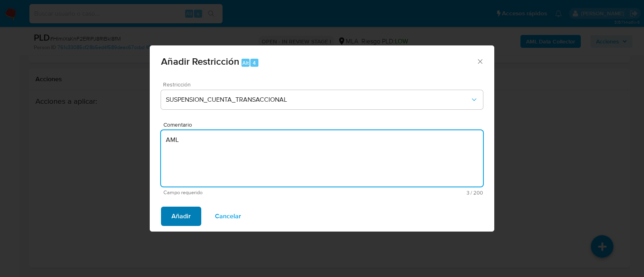  I want to click on textarea: AML, so click(322, 158).